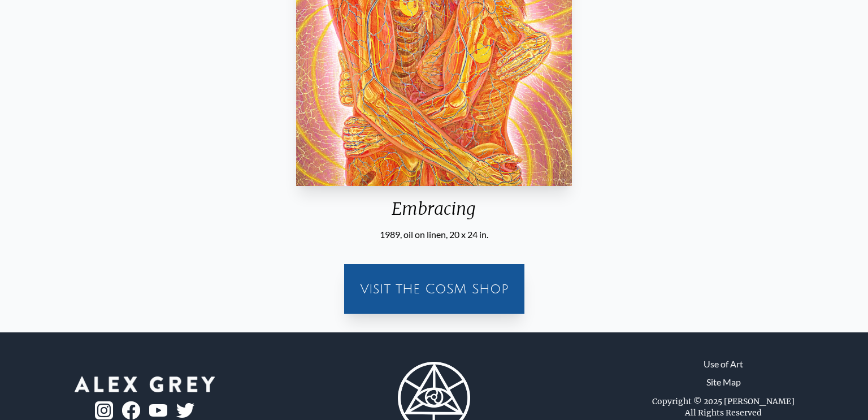 This screenshot has width=868, height=420. I want to click on div: 1989, oil on linen, 20 x 24 in., so click(434, 234).